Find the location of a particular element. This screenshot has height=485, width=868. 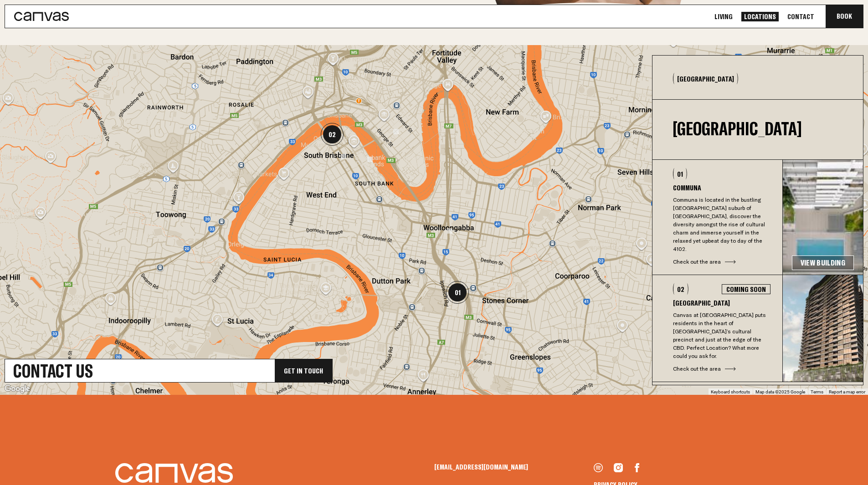

a: Contact is located at coordinates (800, 17).